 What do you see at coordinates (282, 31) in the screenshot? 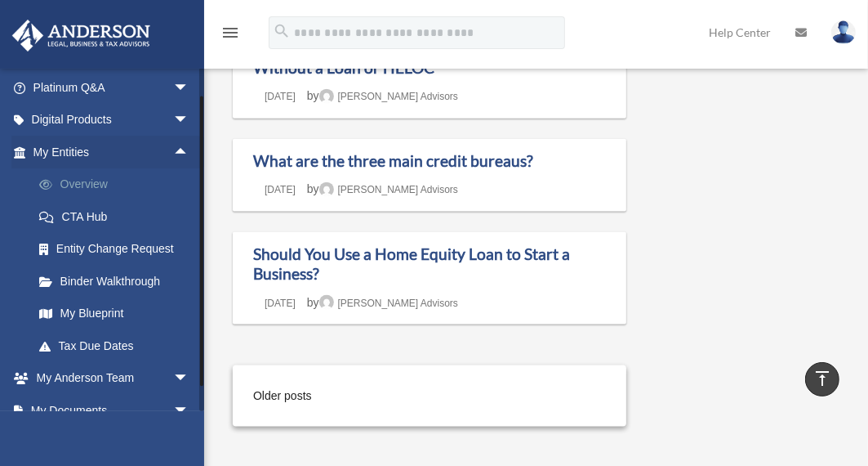
I see `i: search` at bounding box center [282, 31].